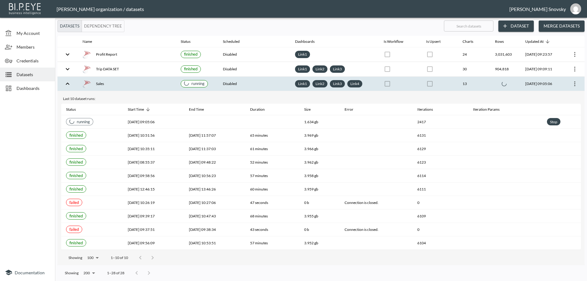 The width and height of the screenshot is (587, 281). Describe the element at coordinates (153, 162) in the screenshot. I see `th: 2025-08-21, 08:55:37` at that location.